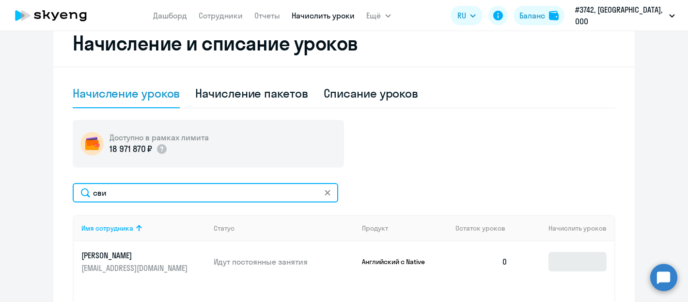 Image resolution: width=688 pixels, height=302 pixels. I want to click on a: Дашборд, so click(171, 16).